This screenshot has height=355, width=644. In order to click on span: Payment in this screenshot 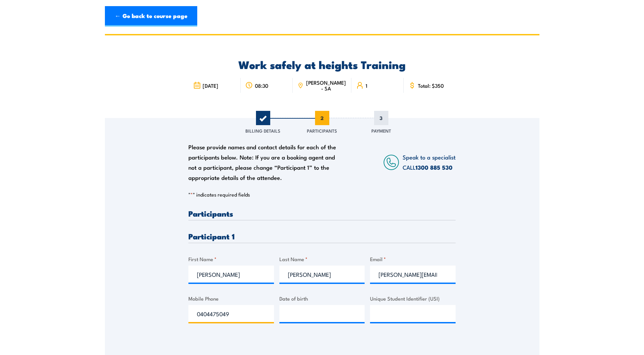, I will do `click(381, 130)`.